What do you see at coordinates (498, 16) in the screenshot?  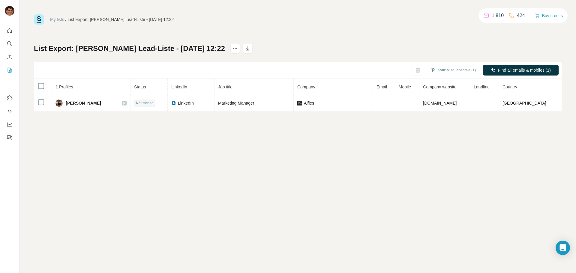 I see `p: 1,810` at bounding box center [498, 16].